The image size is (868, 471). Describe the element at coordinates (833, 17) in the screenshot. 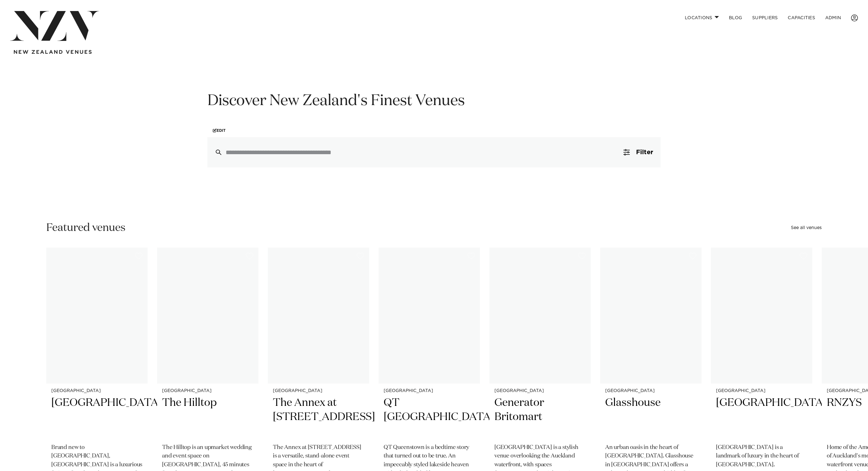

I see `a: ADMIN` at that location.